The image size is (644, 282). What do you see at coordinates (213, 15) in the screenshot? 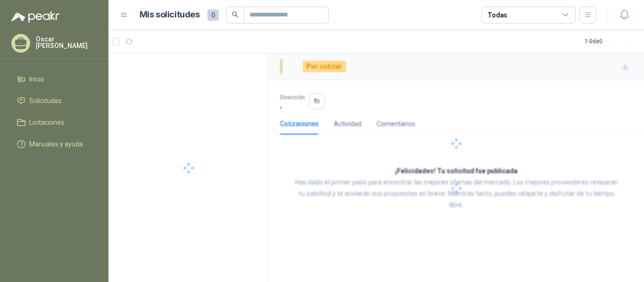
I see `span: 0` at bounding box center [213, 15].